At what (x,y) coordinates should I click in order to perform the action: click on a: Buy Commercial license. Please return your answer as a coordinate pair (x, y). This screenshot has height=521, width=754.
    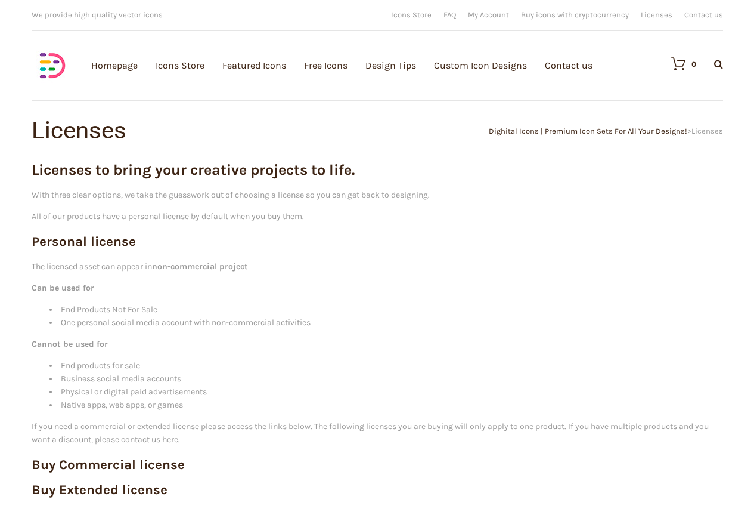
    Looking at the image, I should click on (108, 464).